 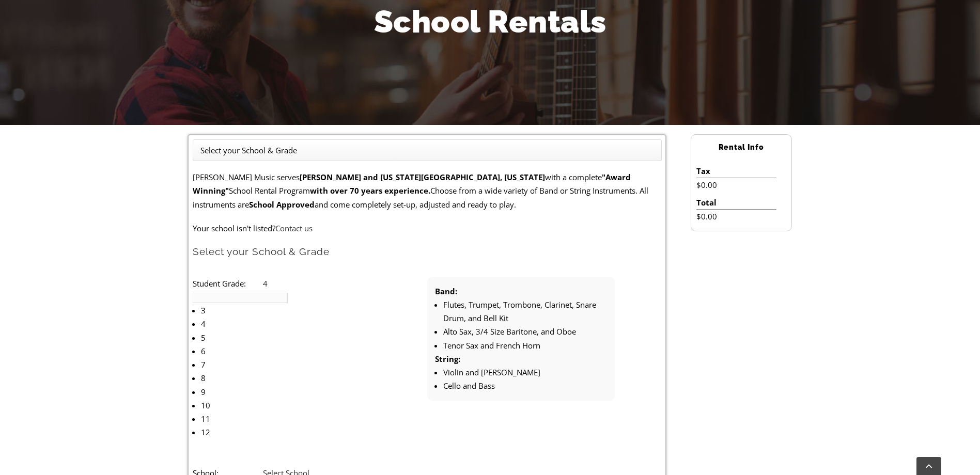 I want to click on li: Select your School & Grade, so click(x=248, y=150).